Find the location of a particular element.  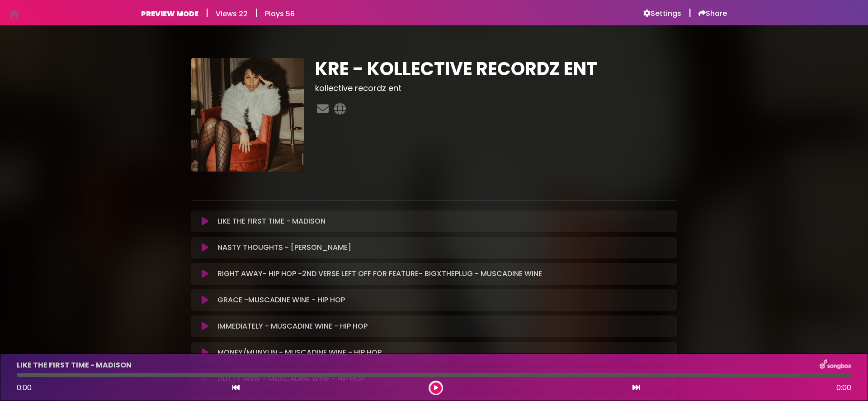

img: songbox-logo-white.png is located at coordinates (835, 365).